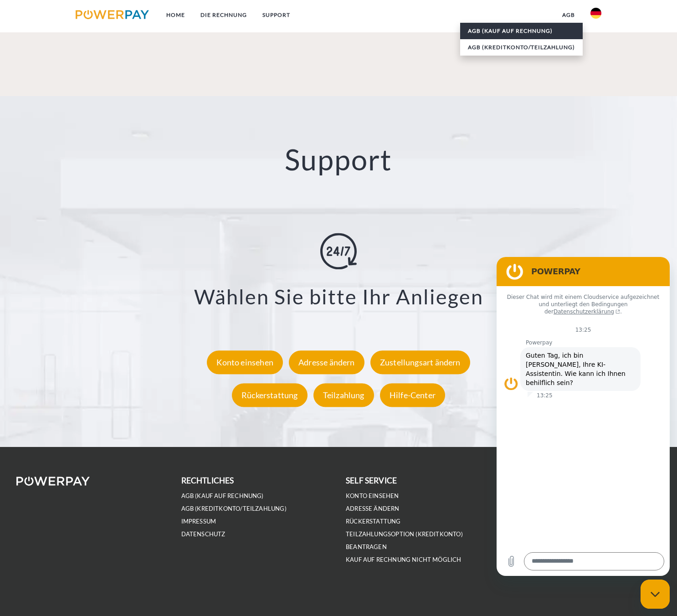  I want to click on div: Zustellungsart ändern, so click(420, 363).